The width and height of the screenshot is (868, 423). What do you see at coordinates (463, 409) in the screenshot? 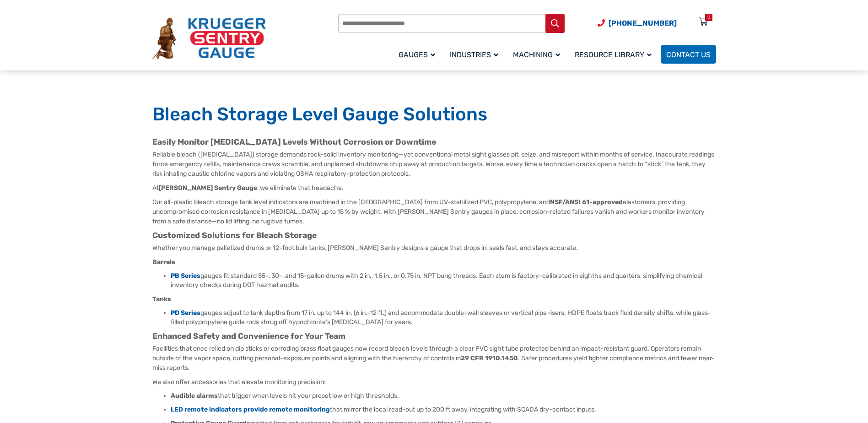
I see `span: that mirror the local read-out up to 200 ft away, integrating with SCADA dry-contact inputs.` at bounding box center [463, 409].